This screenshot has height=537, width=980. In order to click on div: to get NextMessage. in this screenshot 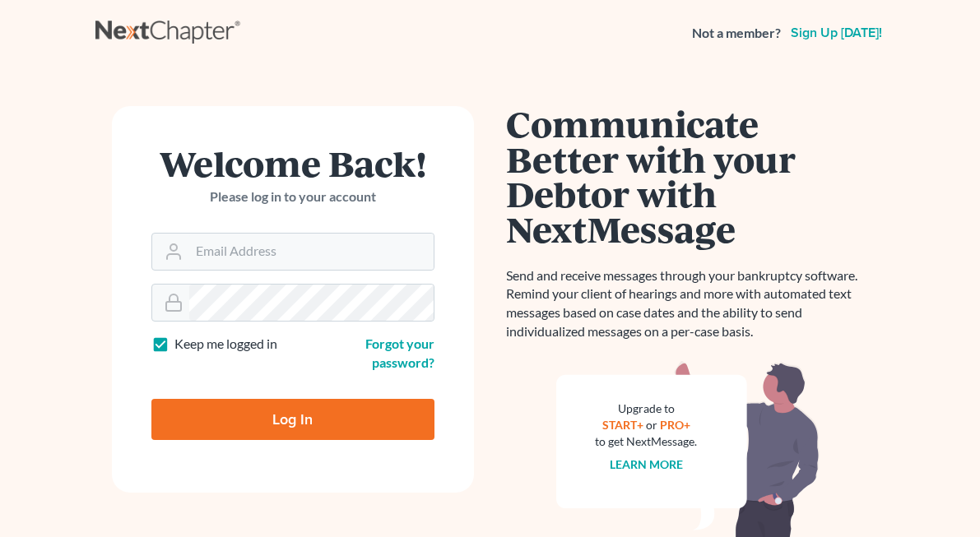, I will do `click(647, 442)`.